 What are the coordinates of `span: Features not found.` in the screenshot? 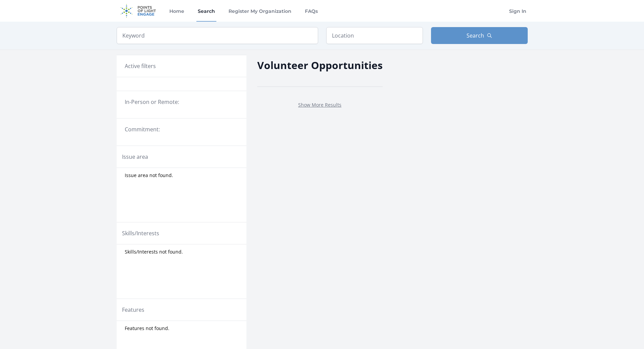 It's located at (147, 328).